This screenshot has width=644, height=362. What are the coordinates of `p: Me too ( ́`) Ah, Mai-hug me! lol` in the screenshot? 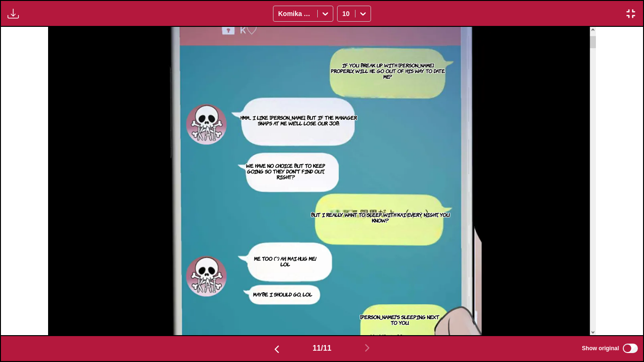 It's located at (285, 261).